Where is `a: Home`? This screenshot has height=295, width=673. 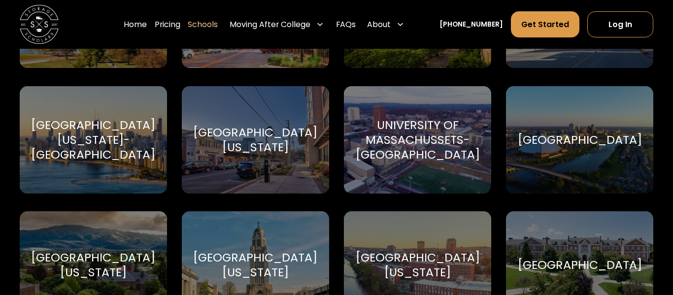
a: Home is located at coordinates (135, 24).